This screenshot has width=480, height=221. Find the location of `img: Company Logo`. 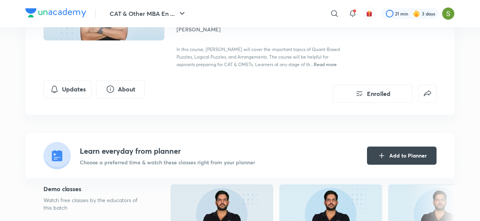

img: Company Logo is located at coordinates (56, 13).